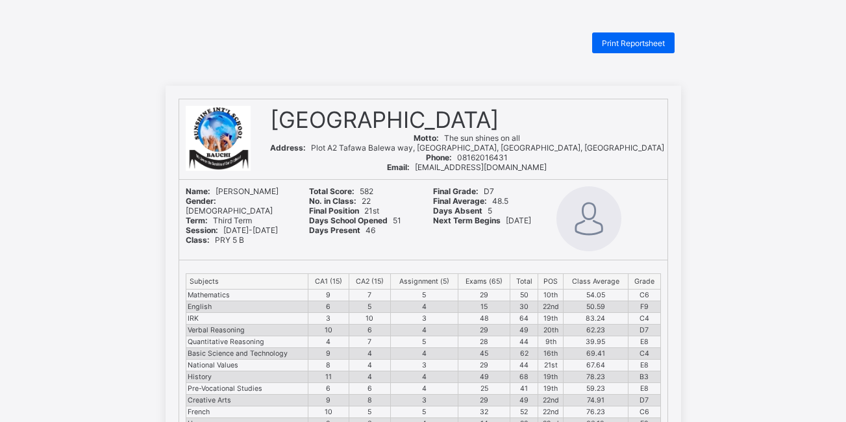 The height and width of the screenshot is (422, 846). Describe the element at coordinates (197, 240) in the screenshot. I see `b: Class:` at that location.